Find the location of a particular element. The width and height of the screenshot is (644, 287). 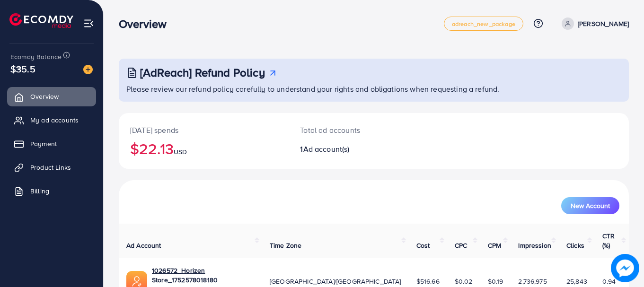

span: Payment is located at coordinates (44, 144).